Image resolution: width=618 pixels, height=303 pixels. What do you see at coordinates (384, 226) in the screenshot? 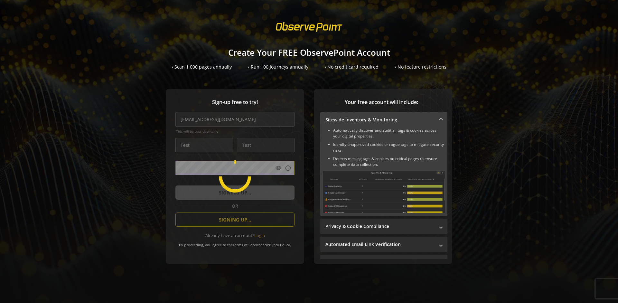
I see `mat-expansion-panel-header: Privacy & Cookie Compliance` at bounding box center [384, 226].